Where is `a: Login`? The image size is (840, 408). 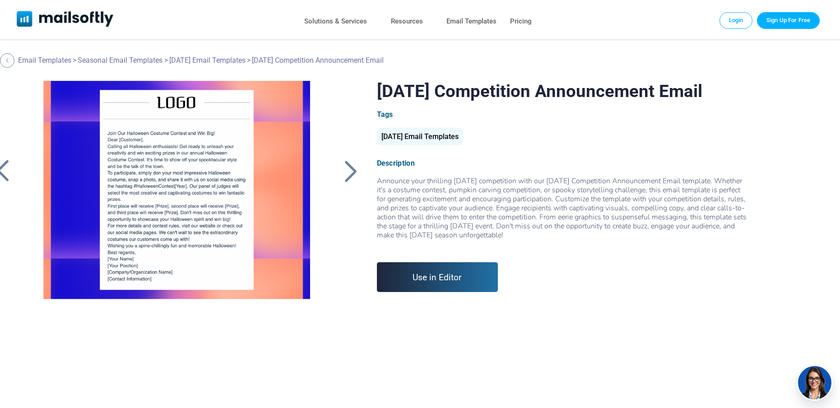 a: Login is located at coordinates (736, 20).